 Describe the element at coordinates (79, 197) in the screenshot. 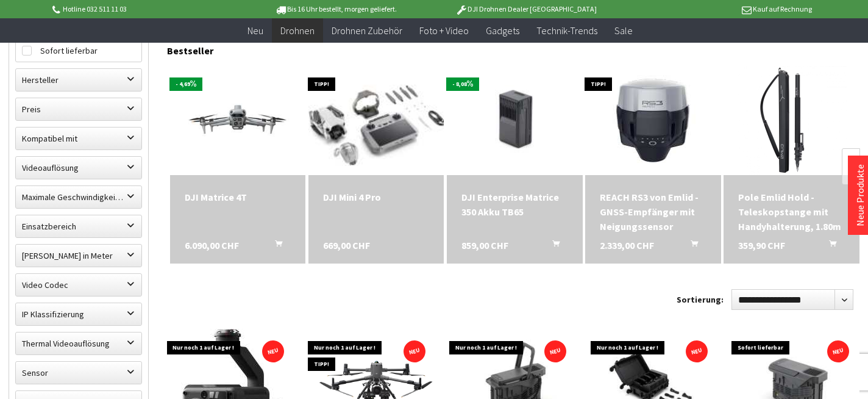

I see `label: Maximale Geschwindigkeit in km/h` at that location.